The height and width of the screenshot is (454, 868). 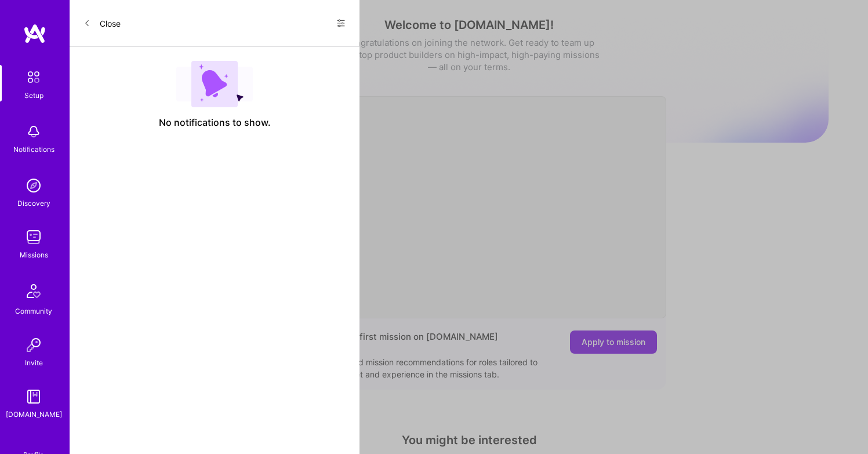 I want to click on img: guide book, so click(x=33, y=396).